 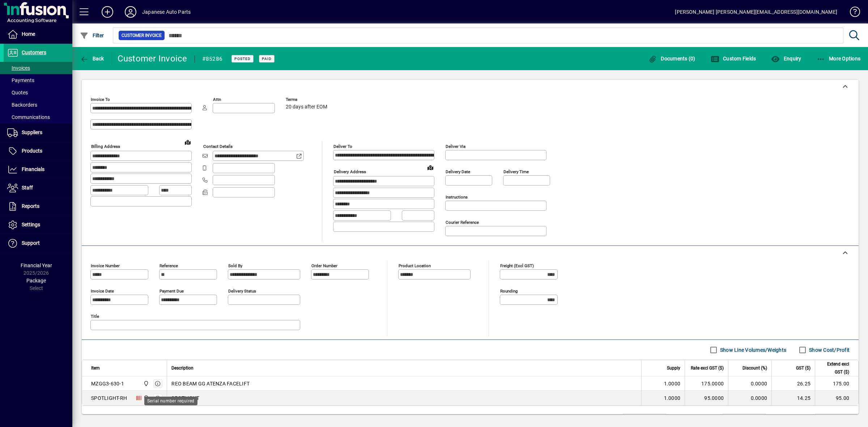 I want to click on mat-label: Delivery status, so click(x=242, y=291).